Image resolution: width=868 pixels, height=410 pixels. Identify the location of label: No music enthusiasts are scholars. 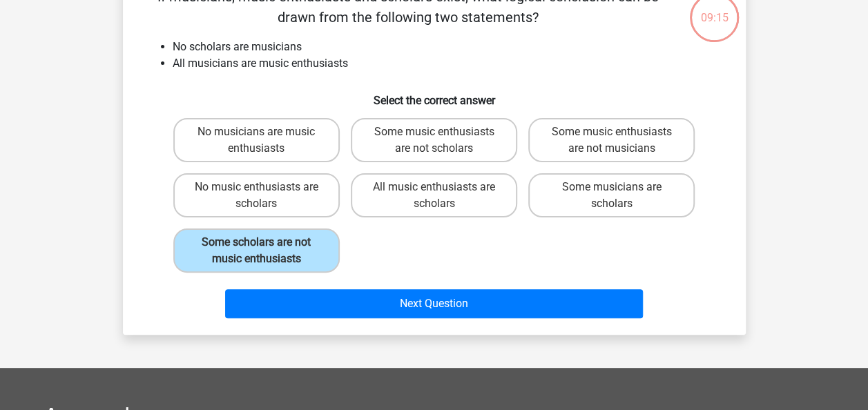
(256, 195).